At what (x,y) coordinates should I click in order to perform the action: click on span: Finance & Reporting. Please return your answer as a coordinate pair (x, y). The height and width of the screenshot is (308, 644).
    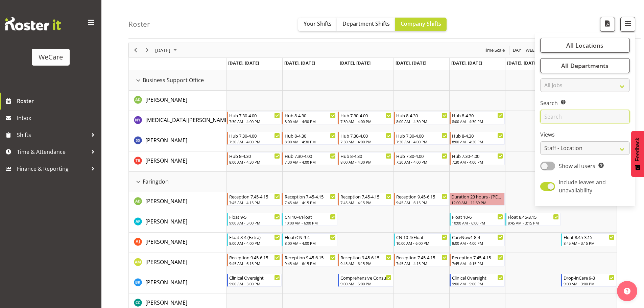
    Looking at the image, I should click on (52, 169).